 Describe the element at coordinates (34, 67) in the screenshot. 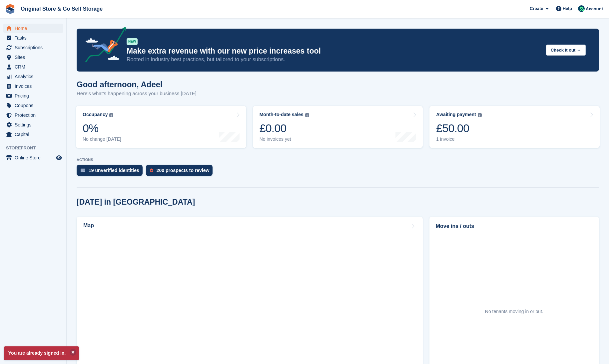

I see `span: CRM` at that location.